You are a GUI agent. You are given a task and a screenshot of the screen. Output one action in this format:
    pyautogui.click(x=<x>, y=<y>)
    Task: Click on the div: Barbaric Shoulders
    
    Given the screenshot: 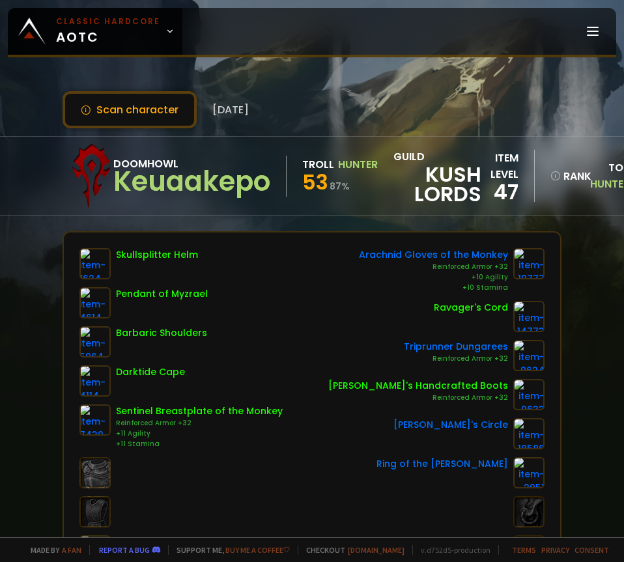 What is the action you would take?
    pyautogui.click(x=161, y=333)
    